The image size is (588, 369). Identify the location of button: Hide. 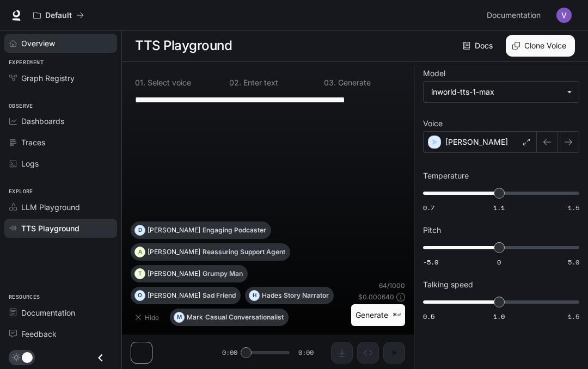
(148, 318).